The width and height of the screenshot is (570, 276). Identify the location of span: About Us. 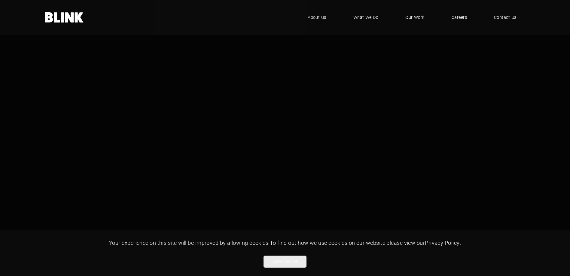
(317, 17).